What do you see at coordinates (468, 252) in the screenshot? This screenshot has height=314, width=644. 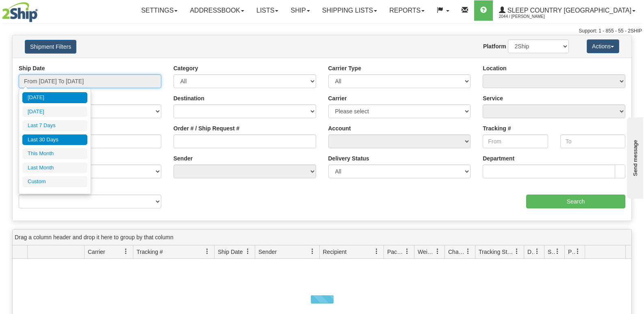 I see `a: Charge filter column settings` at bounding box center [468, 252].